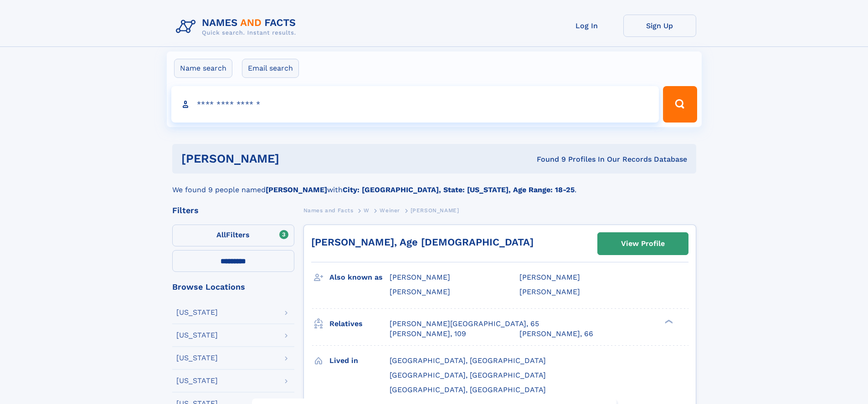 Image resolution: width=868 pixels, height=404 pixels. I want to click on label: Email search, so click(270, 69).